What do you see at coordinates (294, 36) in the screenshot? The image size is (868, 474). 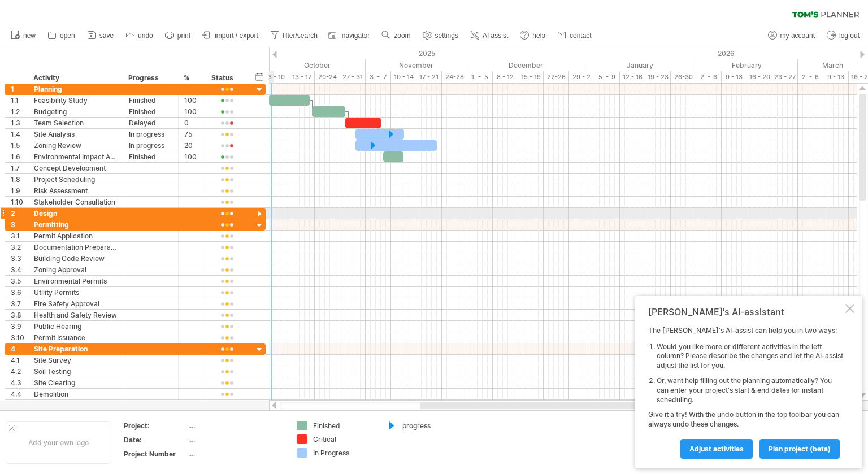 I see `a: filter/search` at bounding box center [294, 36].